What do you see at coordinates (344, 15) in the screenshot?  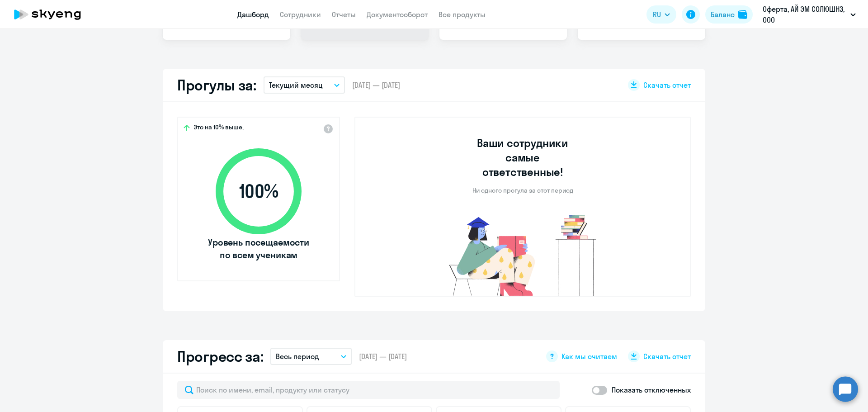 I see `a: Отчеты` at bounding box center [344, 15].